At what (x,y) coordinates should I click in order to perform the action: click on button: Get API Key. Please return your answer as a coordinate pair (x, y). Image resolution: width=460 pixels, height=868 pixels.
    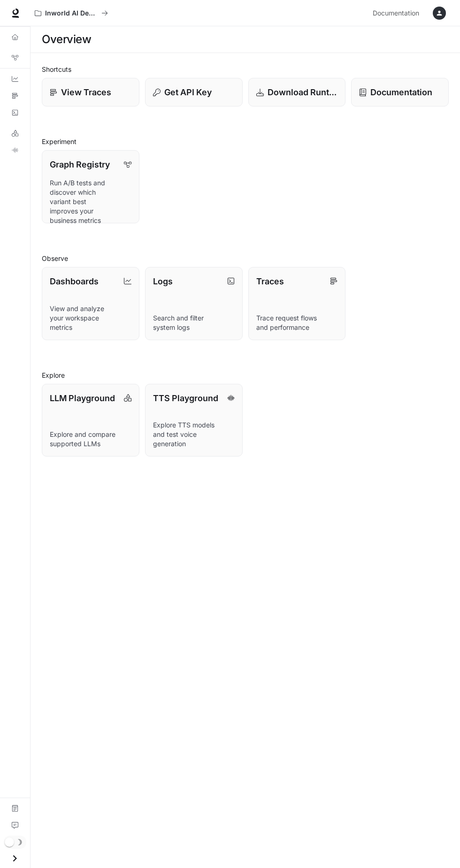
    Looking at the image, I should click on (194, 92).